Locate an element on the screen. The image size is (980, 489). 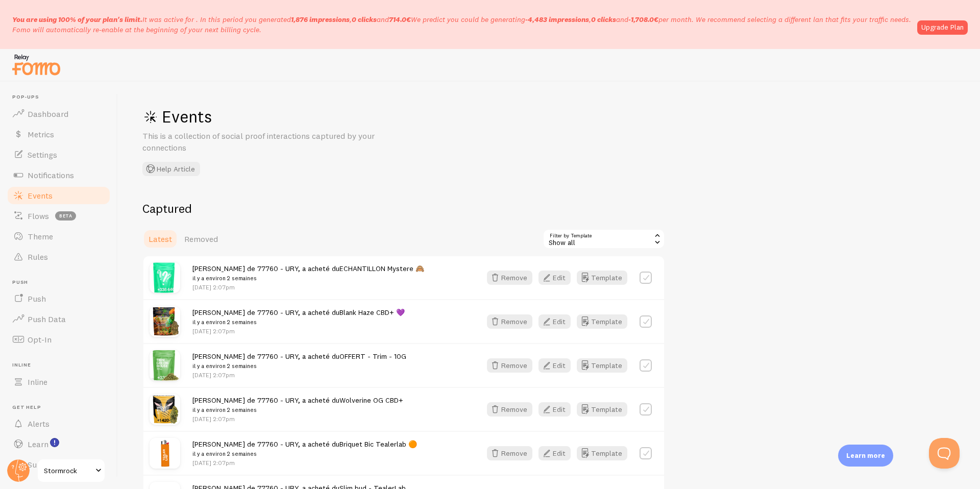
a: Flows beta is located at coordinates (59, 216).